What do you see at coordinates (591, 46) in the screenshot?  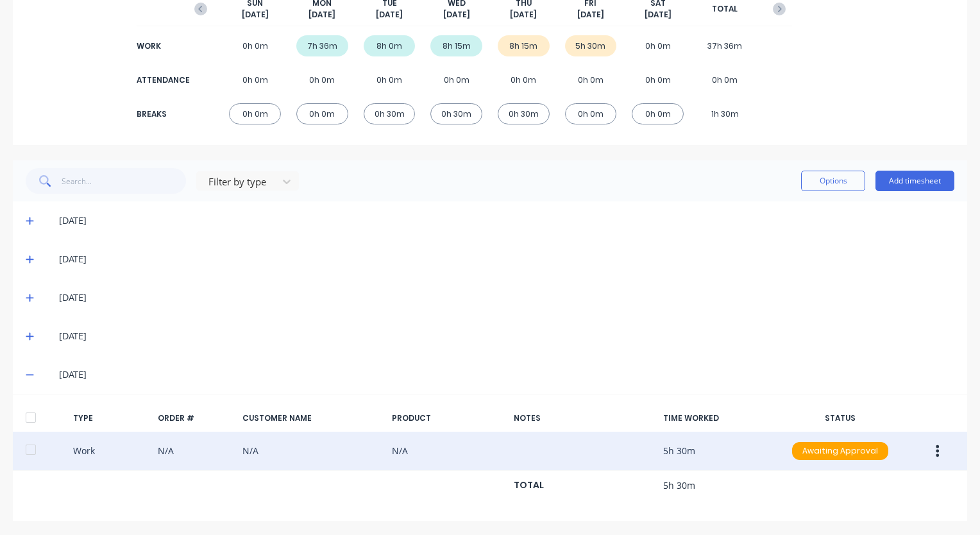 I see `div: 5h 30m` at bounding box center [591, 46].